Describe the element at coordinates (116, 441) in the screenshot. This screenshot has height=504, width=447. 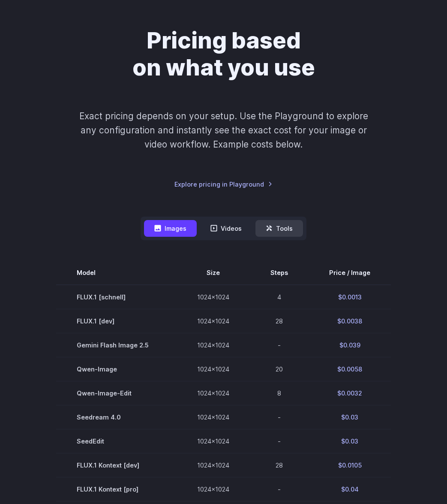
I see `td: SeedEdit` at that location.